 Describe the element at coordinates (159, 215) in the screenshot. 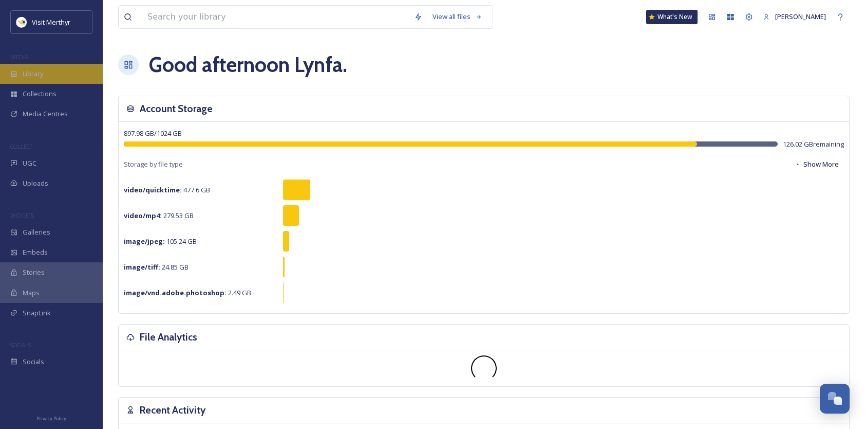

I see `span: 279.53 GB` at that location.